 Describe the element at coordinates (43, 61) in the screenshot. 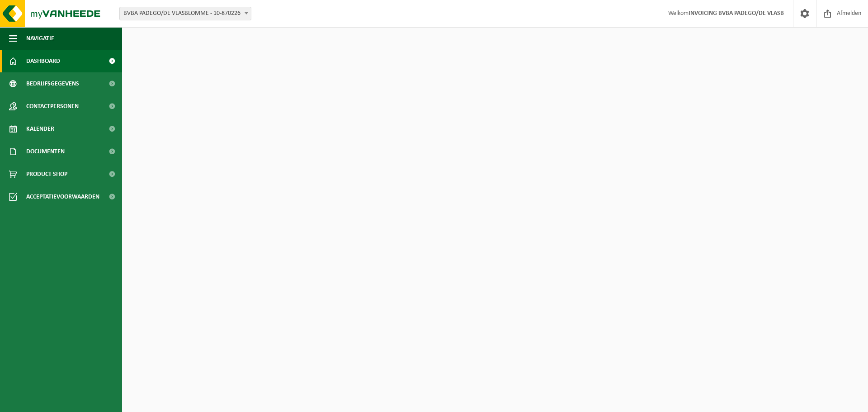

I see `span: Dashboard` at that location.